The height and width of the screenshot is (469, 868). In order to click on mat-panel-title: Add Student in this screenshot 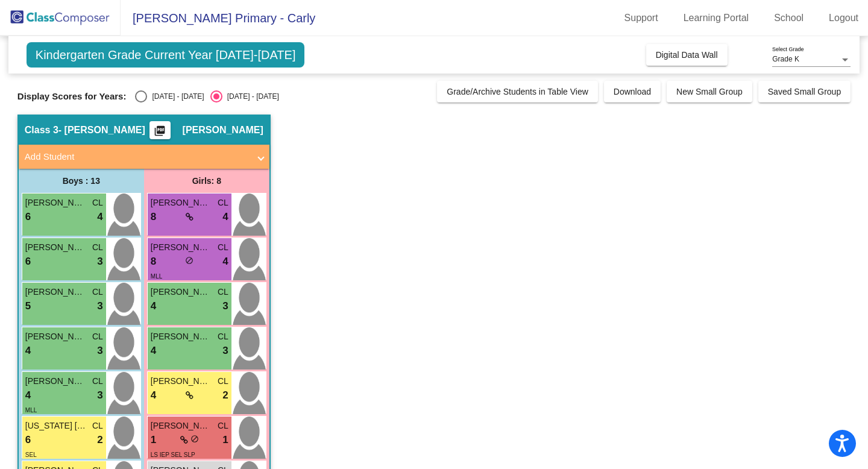, I will do `click(137, 157)`.